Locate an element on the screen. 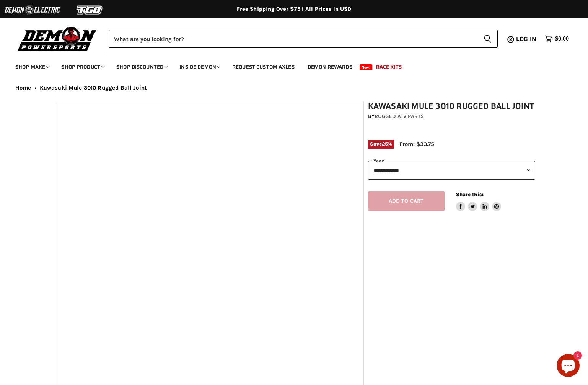 The height and width of the screenshot is (385, 588). ul: Main menu is located at coordinates (288, 65).